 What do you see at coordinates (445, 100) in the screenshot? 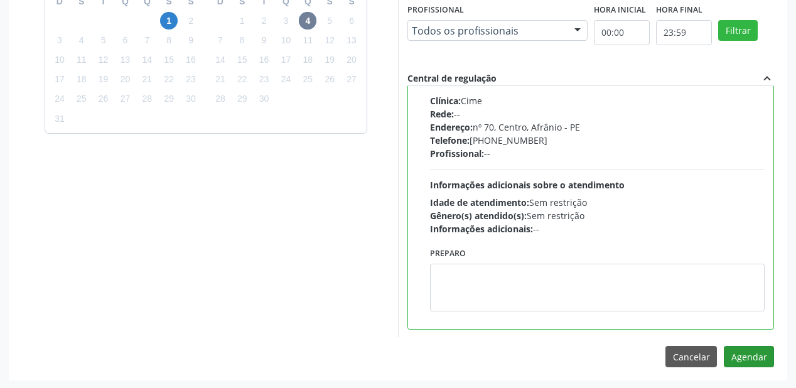
I see `span: Clínica:` at bounding box center [445, 100].